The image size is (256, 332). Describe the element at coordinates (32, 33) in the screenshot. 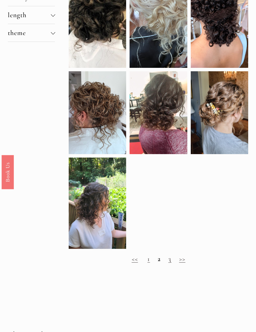

I see `button: theme` at that location.